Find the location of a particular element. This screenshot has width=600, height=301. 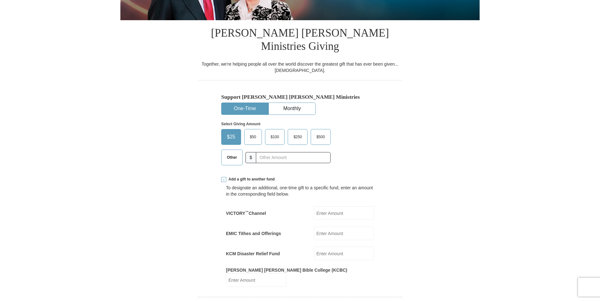

input: Other Amount is located at coordinates (293, 157).